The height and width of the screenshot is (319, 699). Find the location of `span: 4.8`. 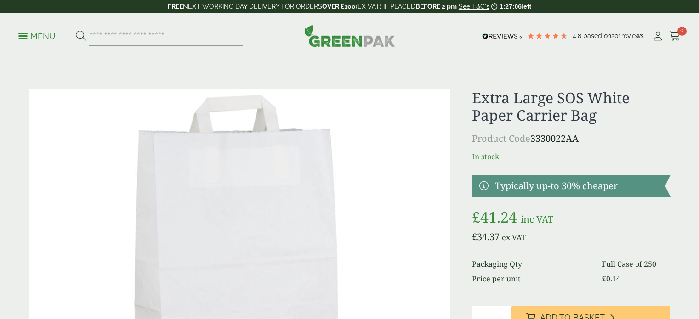

span: 4.8 is located at coordinates (578, 36).